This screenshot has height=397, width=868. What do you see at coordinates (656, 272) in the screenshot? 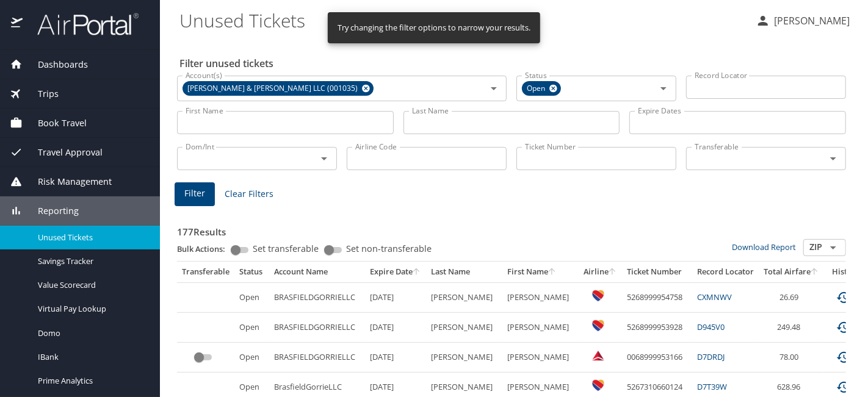
I see `th: Ticket Number` at bounding box center [656, 272].